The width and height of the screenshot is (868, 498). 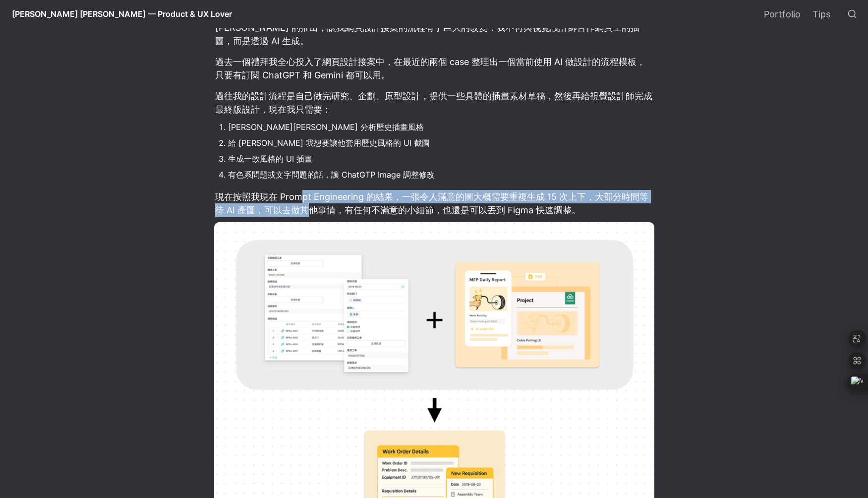 I want to click on p: 過往我的設計流程是自己做完研究、企劃、原型設計，提供一些具體的插畫素材草稿，然後再給視覺設計師完成最終版設計，現在我只需要：, so click(x=434, y=103).